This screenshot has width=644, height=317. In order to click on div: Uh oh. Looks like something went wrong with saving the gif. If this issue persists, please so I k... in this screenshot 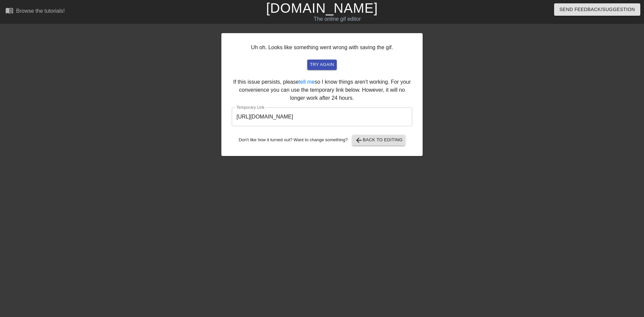, I will do `click(322, 94)`.